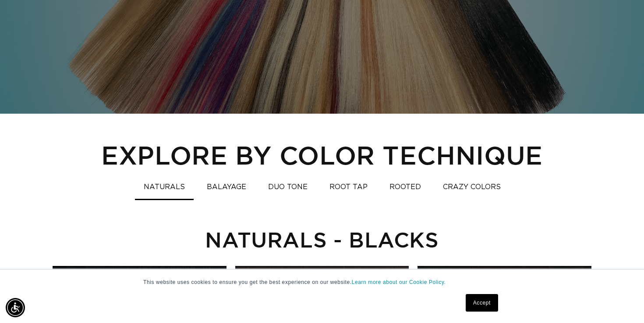  What do you see at coordinates (406, 187) in the screenshot?
I see `button: ROOTED` at bounding box center [406, 187].